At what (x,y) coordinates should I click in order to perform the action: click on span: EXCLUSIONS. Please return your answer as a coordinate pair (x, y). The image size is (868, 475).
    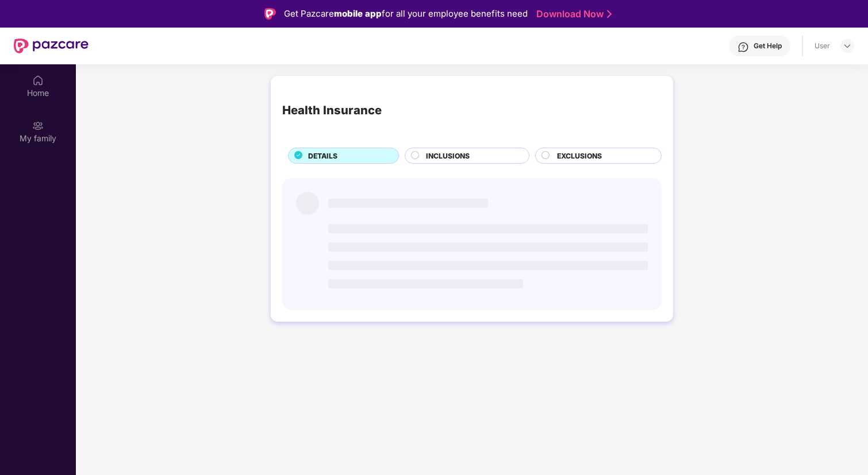
    Looking at the image, I should click on (580, 156).